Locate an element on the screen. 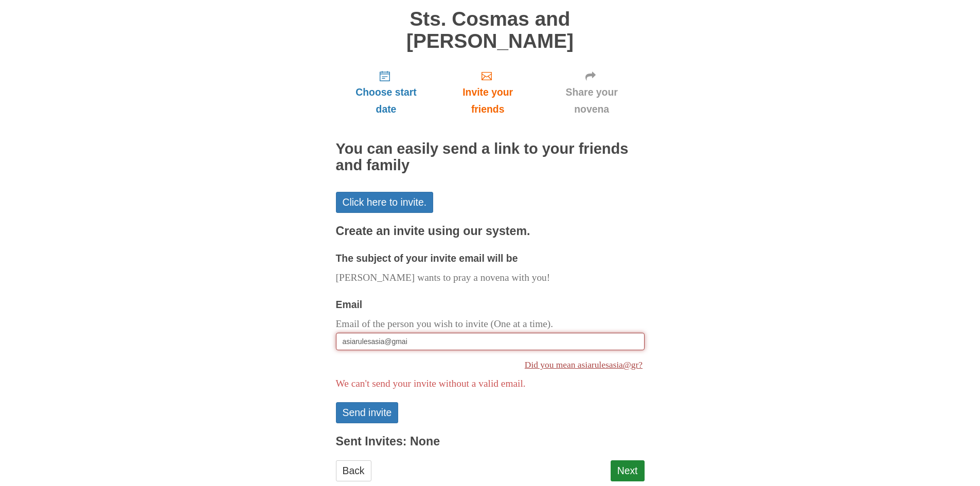  span: Invite your friends is located at coordinates (487, 101).